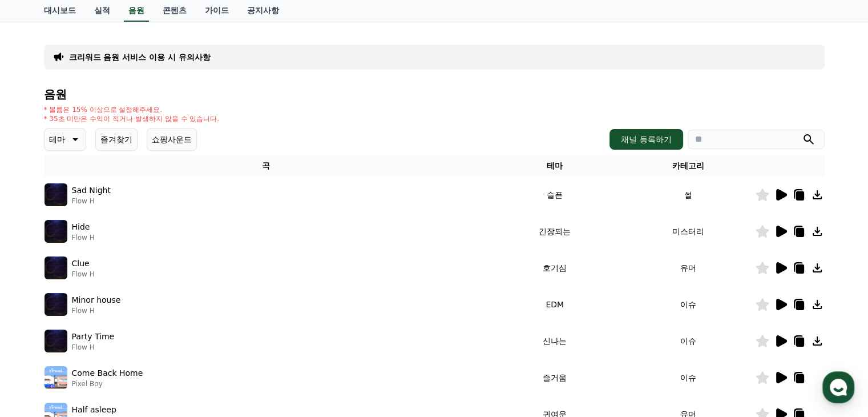 This screenshot has height=417, width=868. I want to click on button: 쇼핑사운드, so click(172, 139).